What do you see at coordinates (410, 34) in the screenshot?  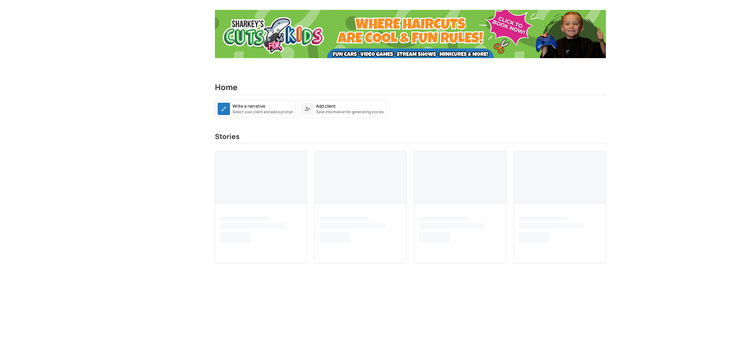 I see `img: Ad Banner` at bounding box center [410, 34].